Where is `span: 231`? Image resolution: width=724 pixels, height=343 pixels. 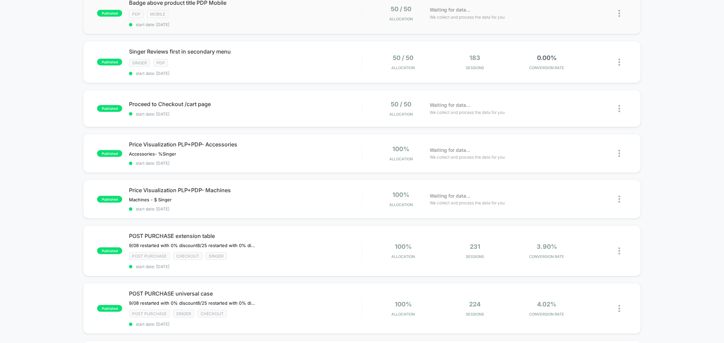
span: 231 is located at coordinates (475, 247).